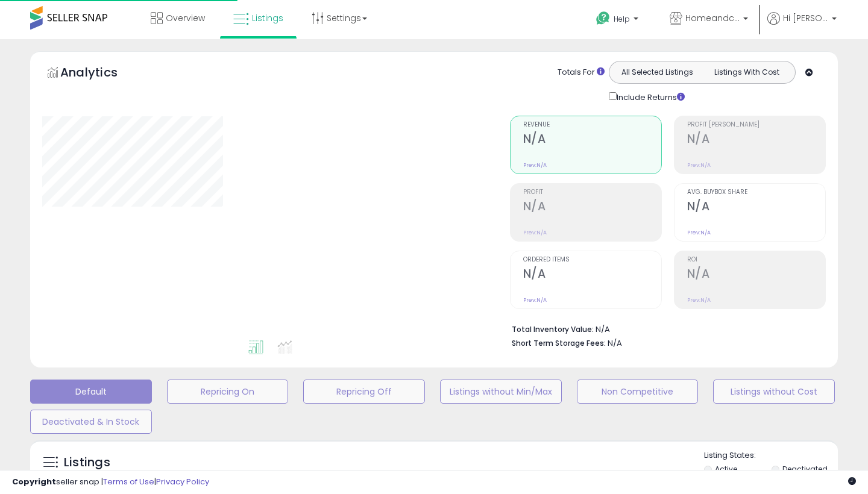 The width and height of the screenshot is (868, 494). Describe the element at coordinates (664, 329) in the screenshot. I see `li: N/A` at that location.